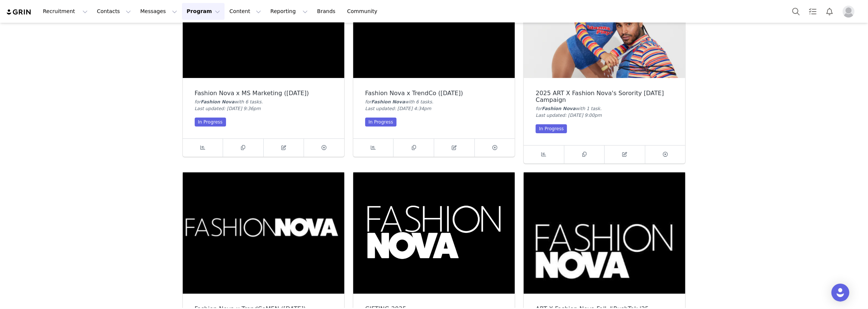 This screenshot has width=868, height=309. Describe the element at coordinates (840, 292) in the screenshot. I see `div: Open Intercom Messenger` at that location.